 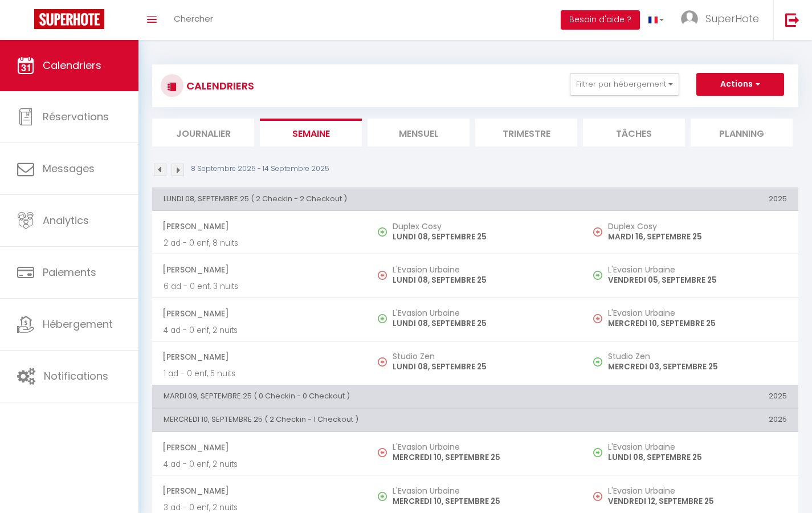 What do you see at coordinates (66, 220) in the screenshot?
I see `span: Analytics` at bounding box center [66, 220].